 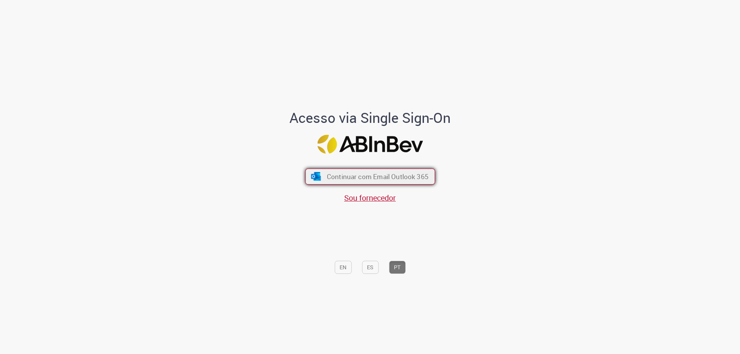 What do you see at coordinates (370, 268) in the screenshot?
I see `button: ES` at bounding box center [370, 268].